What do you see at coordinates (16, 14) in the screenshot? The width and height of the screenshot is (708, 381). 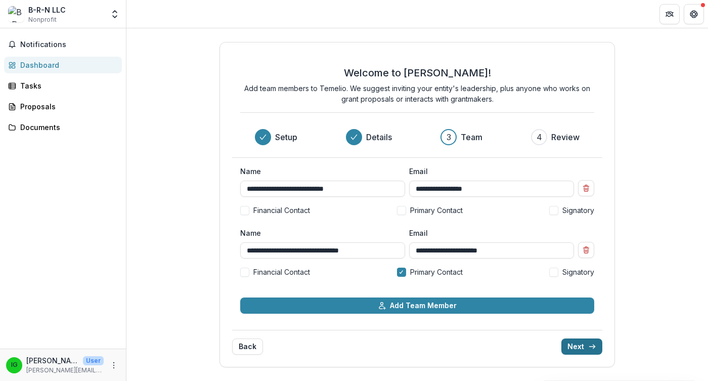 I see `img: B-R-N LLC` at bounding box center [16, 14].